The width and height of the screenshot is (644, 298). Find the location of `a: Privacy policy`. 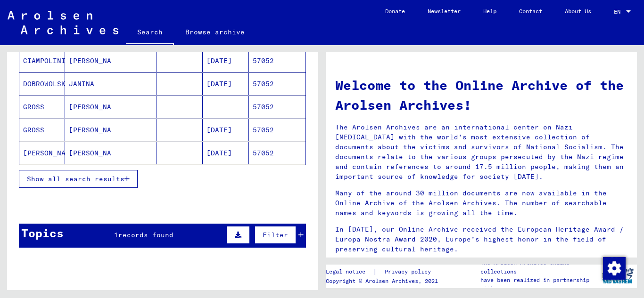

a: Privacy policy is located at coordinates (410, 272).